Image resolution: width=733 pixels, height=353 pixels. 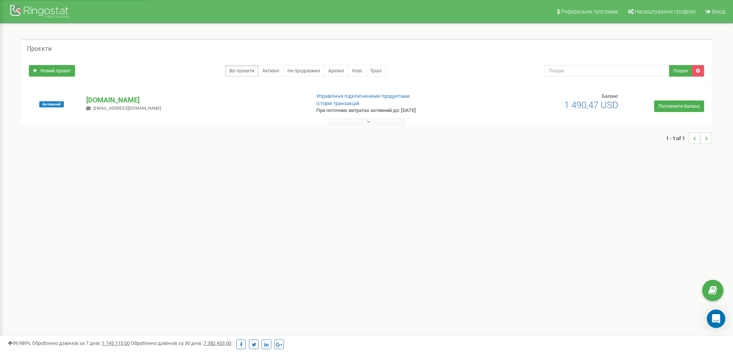 I want to click on span: 1 - 1 of 1, so click(x=677, y=138).